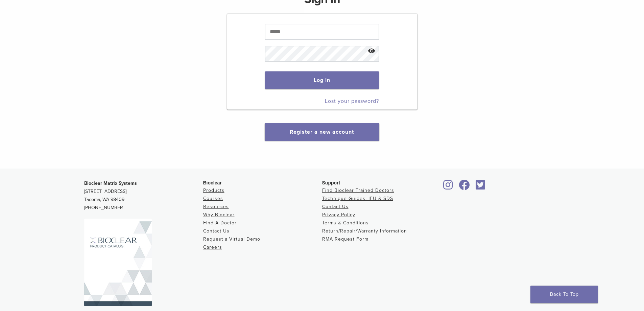 The height and width of the screenshot is (311, 644). Describe the element at coordinates (339, 215) in the screenshot. I see `a: Privacy Policy` at that location.